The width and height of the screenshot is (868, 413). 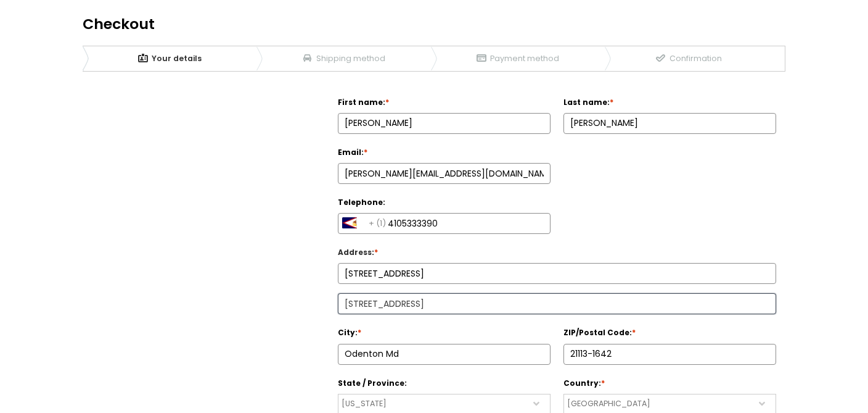 I want to click on input: City, so click(x=444, y=354).